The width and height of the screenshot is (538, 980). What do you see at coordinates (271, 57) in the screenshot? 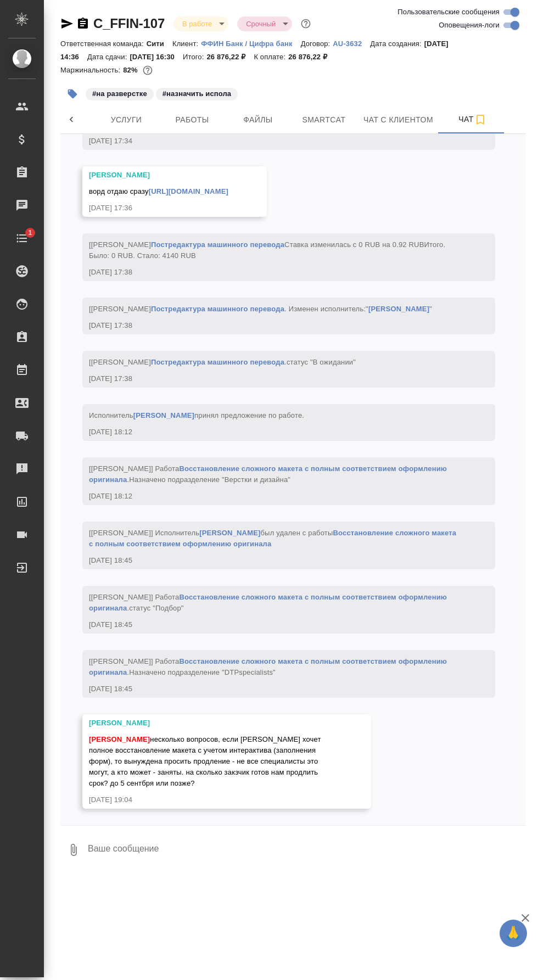
I see `p: К оплате:` at bounding box center [271, 57].